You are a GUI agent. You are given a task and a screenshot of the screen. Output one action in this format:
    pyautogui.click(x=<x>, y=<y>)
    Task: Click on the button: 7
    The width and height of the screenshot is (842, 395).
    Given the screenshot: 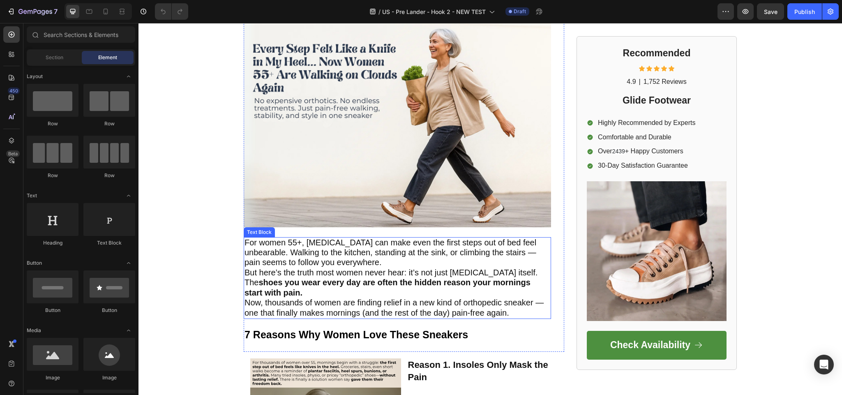 What is the action you would take?
    pyautogui.click(x=32, y=12)
    